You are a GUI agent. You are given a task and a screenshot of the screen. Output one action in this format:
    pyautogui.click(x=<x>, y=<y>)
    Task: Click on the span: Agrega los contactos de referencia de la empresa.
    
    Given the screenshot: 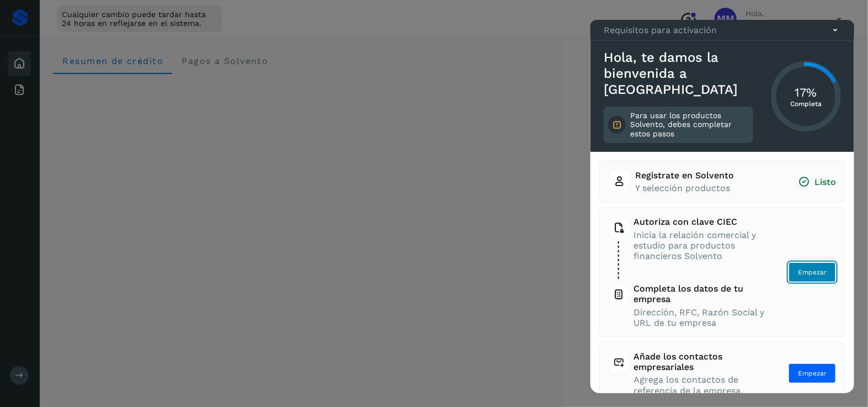 What is the action you would take?
    pyautogui.click(x=701, y=384)
    